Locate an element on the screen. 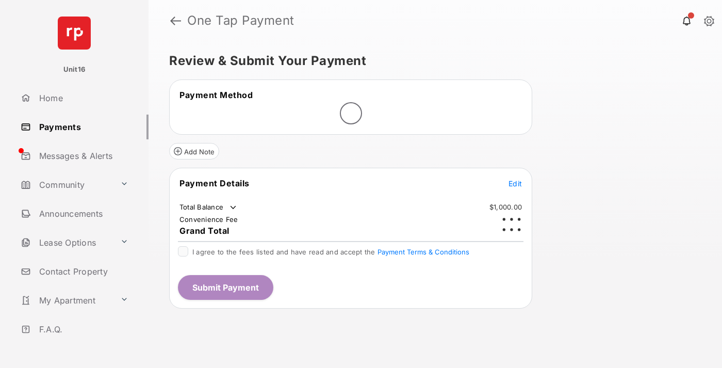 Image resolution: width=722 pixels, height=368 pixels. button: Submit Payment is located at coordinates (225, 287).